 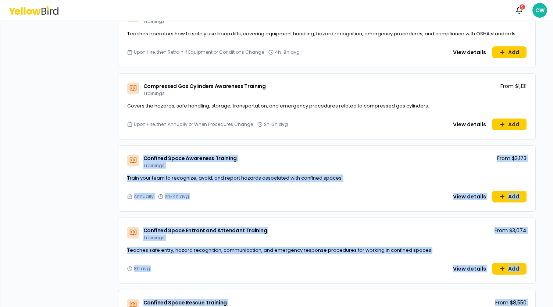 I want to click on span: Annually, so click(x=144, y=196).